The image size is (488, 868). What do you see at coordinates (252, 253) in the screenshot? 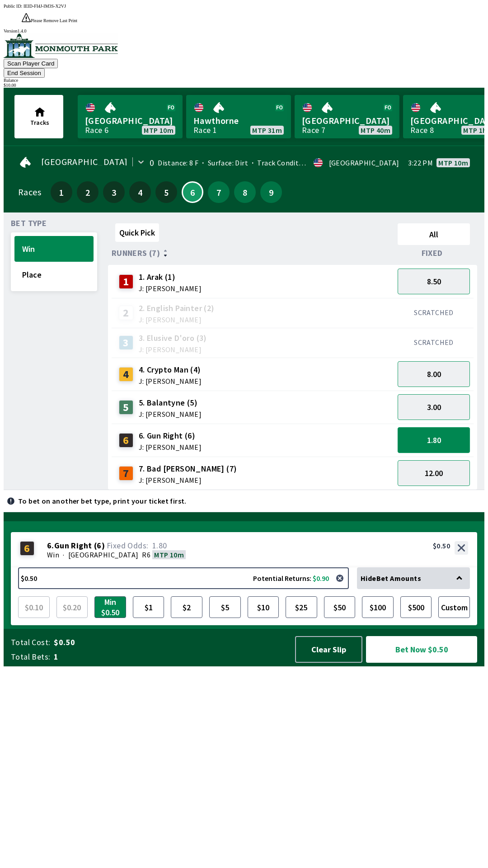
I see `div: Runners (7)` at bounding box center [252, 253].